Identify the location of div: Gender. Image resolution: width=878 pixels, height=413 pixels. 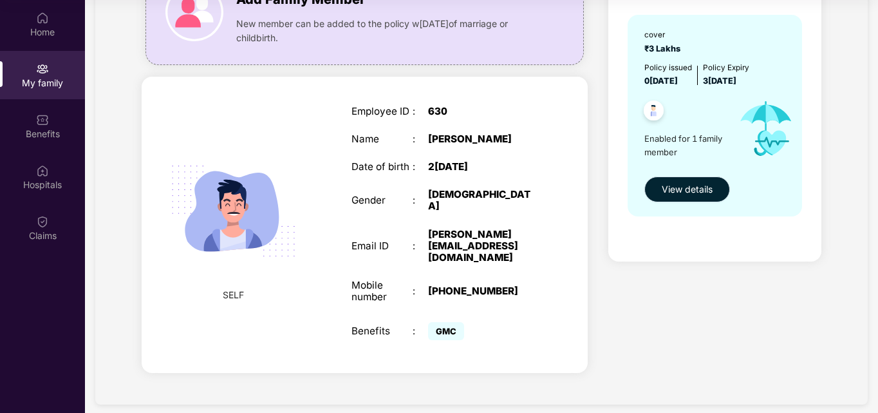
(382, 200).